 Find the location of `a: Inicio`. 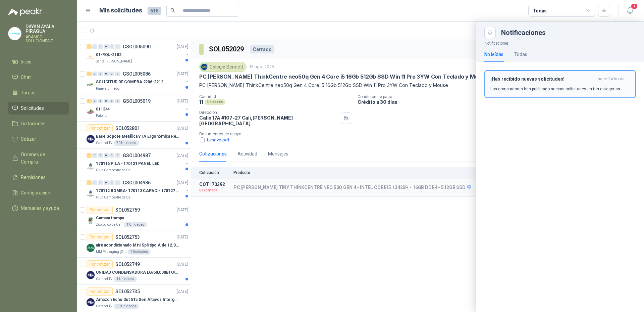

a: Inicio is located at coordinates (39, 62).